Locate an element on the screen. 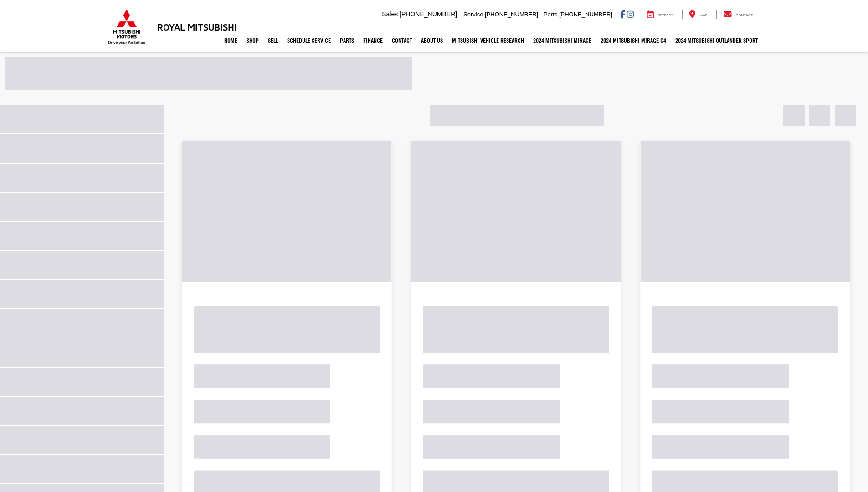  a: Schedule Service: Opens in a new tab is located at coordinates (309, 41).